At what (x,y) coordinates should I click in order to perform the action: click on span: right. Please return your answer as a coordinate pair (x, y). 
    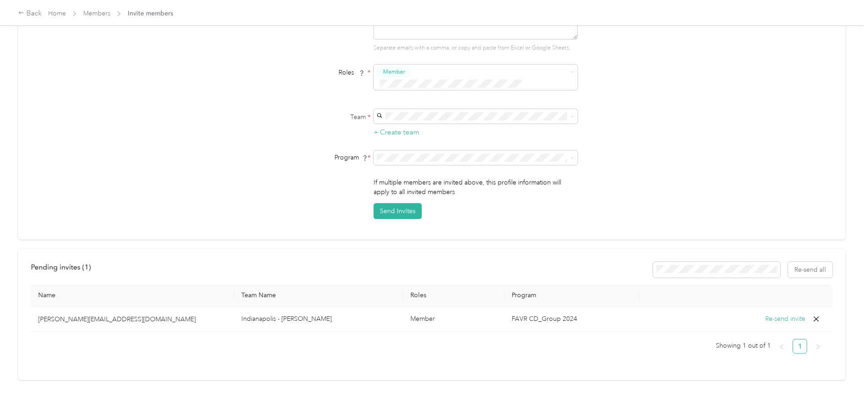
    Looking at the image, I should click on (818, 347).